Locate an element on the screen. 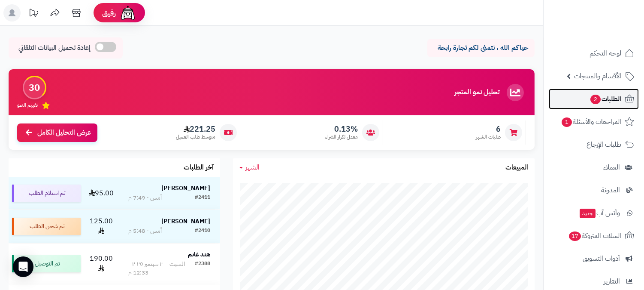 The image size is (644, 290). div: #2388 is located at coordinates (203, 268).